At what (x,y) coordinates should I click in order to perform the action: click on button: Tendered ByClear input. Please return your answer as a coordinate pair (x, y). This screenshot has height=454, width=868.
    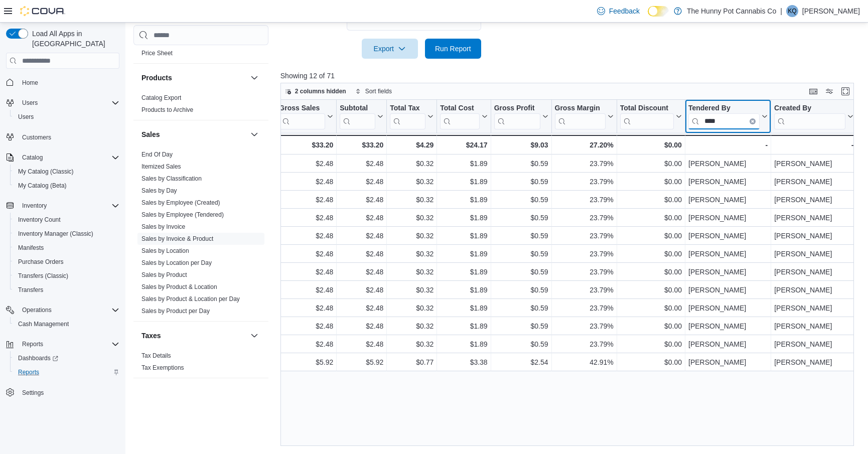
    Looking at the image, I should click on (728, 116).